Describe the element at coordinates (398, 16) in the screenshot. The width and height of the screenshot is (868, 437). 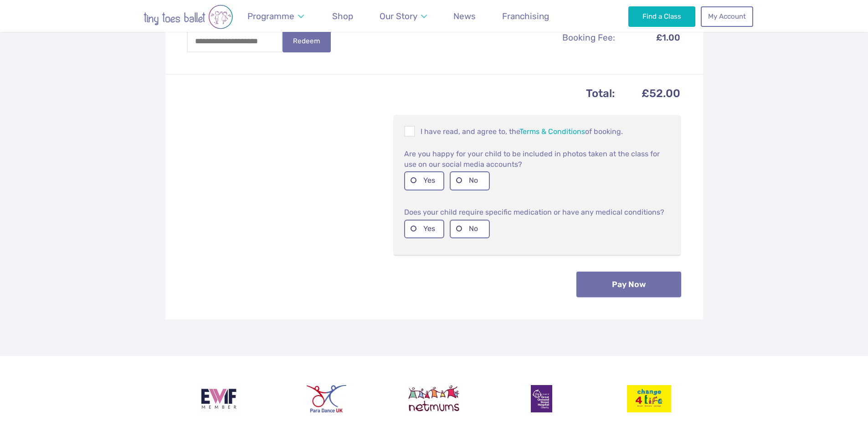
I see `span: Our Story` at that location.